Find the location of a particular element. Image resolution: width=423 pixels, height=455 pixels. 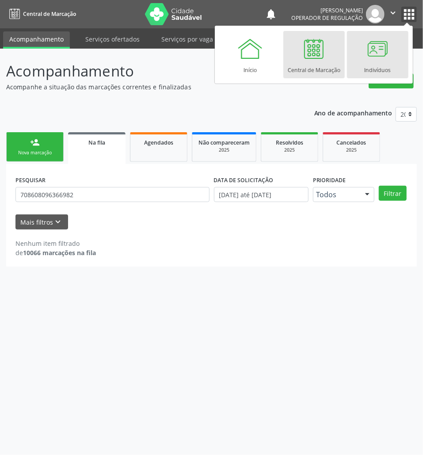

button: Filtrar is located at coordinates (392, 193).